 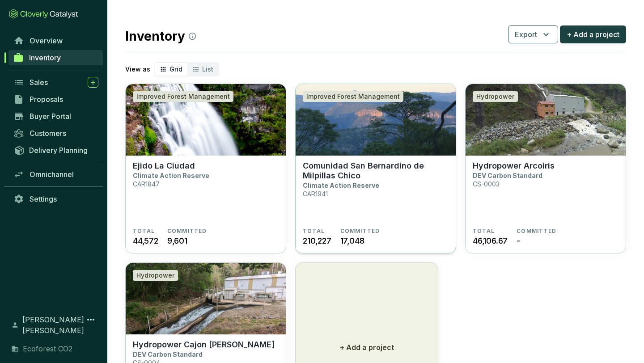 I want to click on button: + Add a project, so click(x=593, y=34).